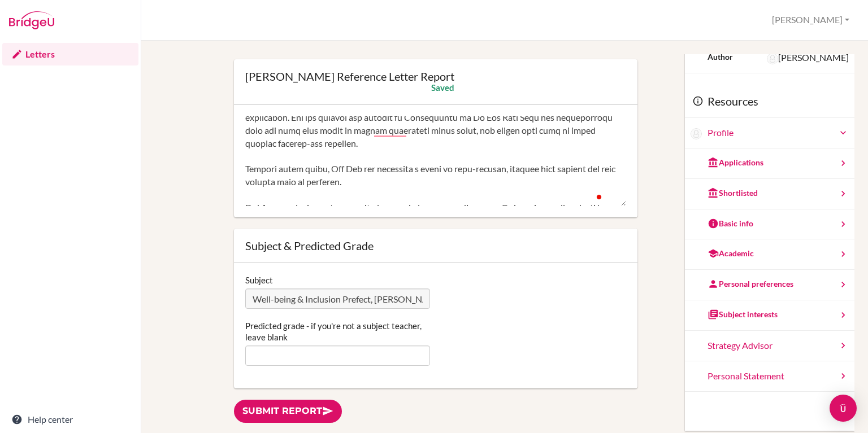 This screenshot has width=868, height=433. Describe the element at coordinates (337, 331) in the screenshot. I see `label: Predicted grade - if you're not a subject teacher, leave blank` at that location.